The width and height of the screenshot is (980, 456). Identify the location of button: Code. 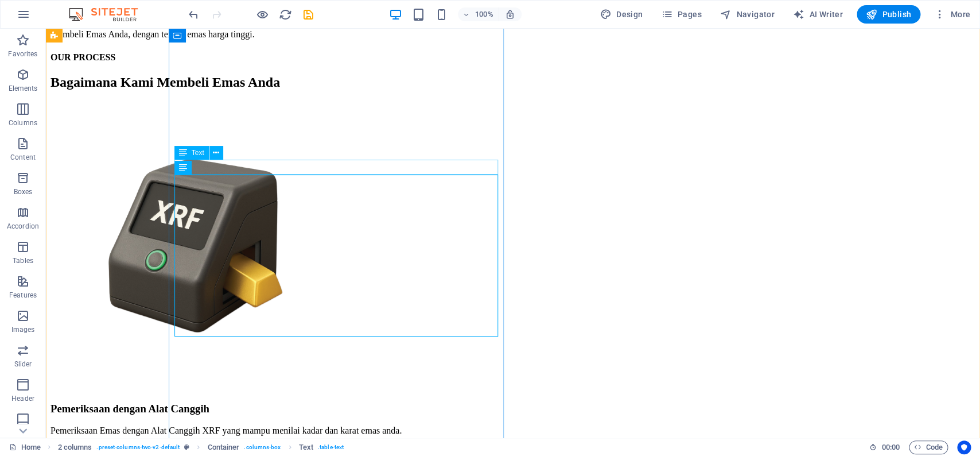
(928, 447).